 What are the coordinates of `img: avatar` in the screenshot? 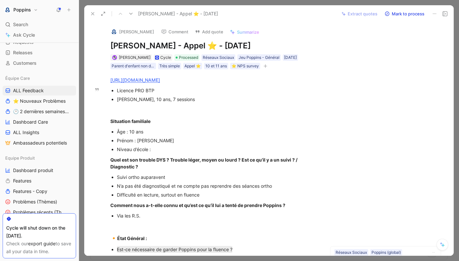 It's located at (114, 57).